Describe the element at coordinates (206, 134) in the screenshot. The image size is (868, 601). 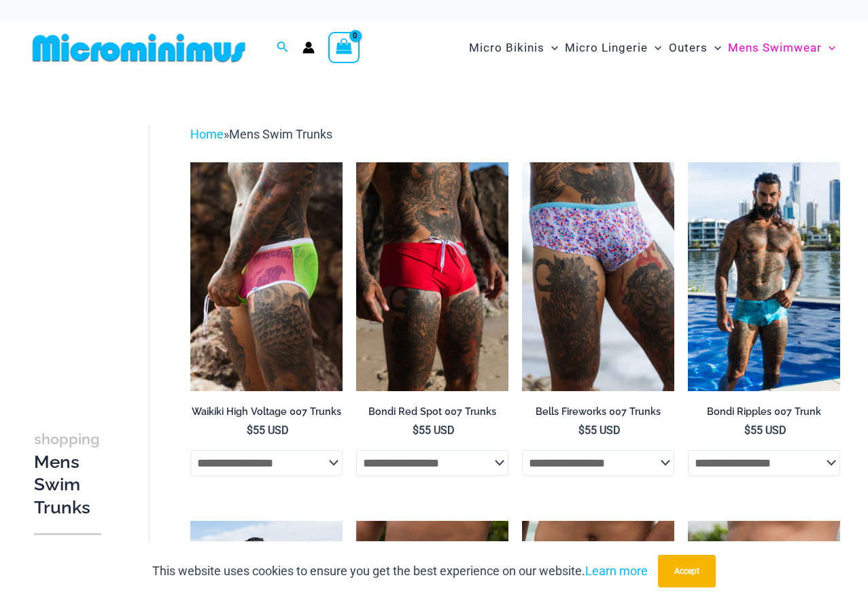
I see `a: Home` at that location.